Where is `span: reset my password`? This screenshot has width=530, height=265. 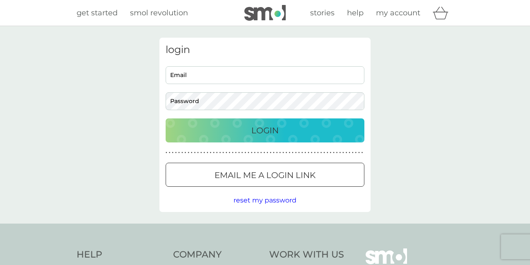
span: reset my password is located at coordinates (265, 200).